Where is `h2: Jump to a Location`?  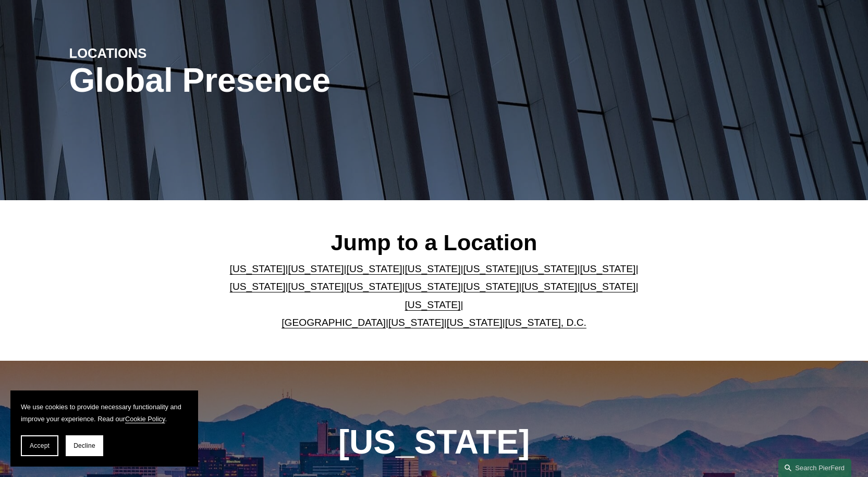
h2: Jump to a Location is located at coordinates (434, 242).